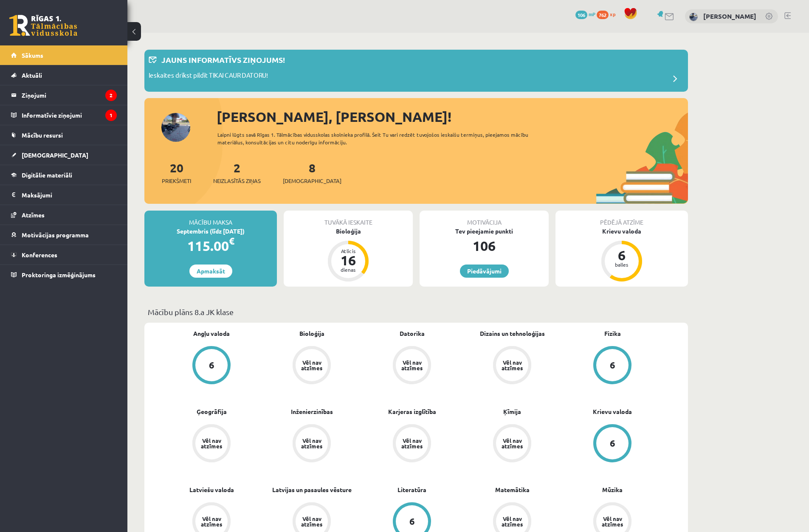 The height and width of the screenshot is (532, 809). I want to click on span: 106, so click(581, 15).